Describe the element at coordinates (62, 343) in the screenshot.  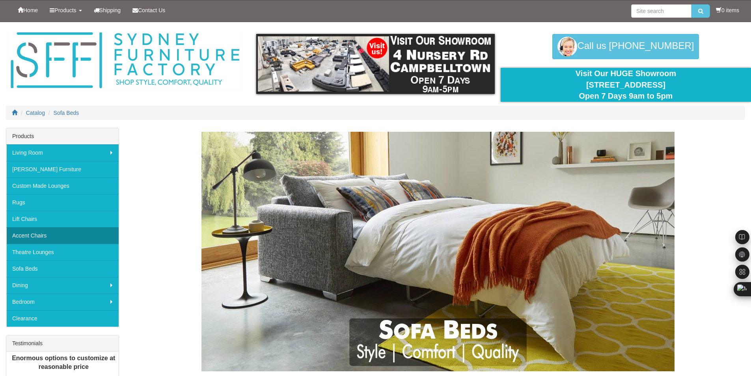
I see `div: Testimonials` at that location.